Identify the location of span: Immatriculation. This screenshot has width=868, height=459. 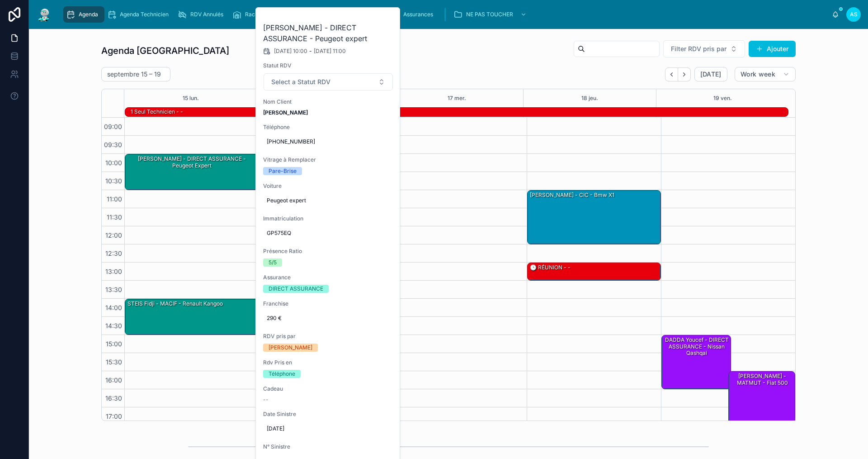
(328, 218).